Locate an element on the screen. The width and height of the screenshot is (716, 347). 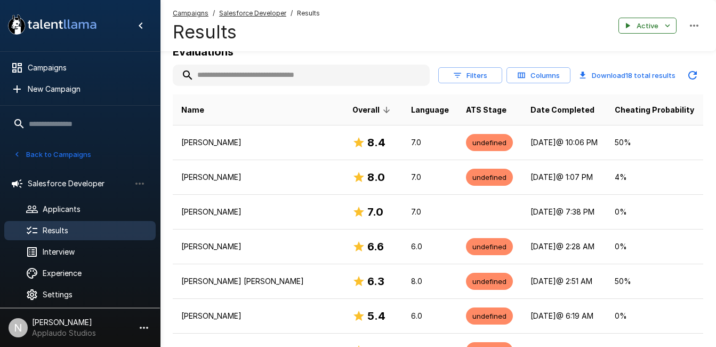
span: Cheating Probability is located at coordinates (654, 110).